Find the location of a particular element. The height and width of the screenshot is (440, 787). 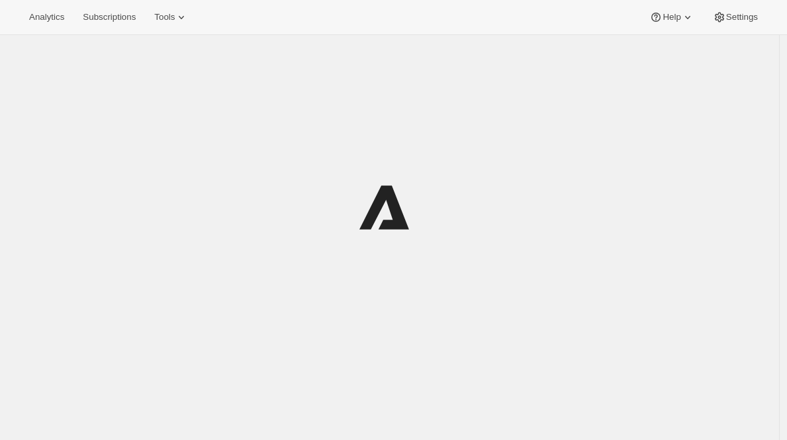

span: Settings is located at coordinates (742, 17).